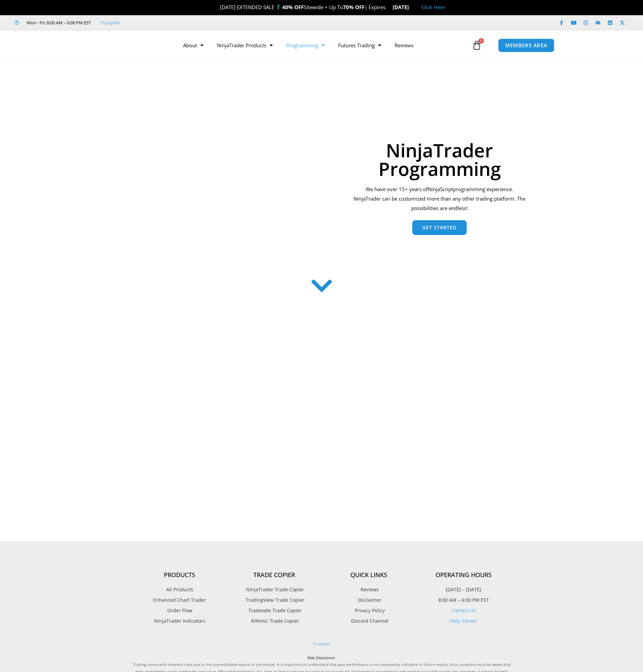 Image resolution: width=643 pixels, height=672 pixels. I want to click on a: About, so click(193, 45).